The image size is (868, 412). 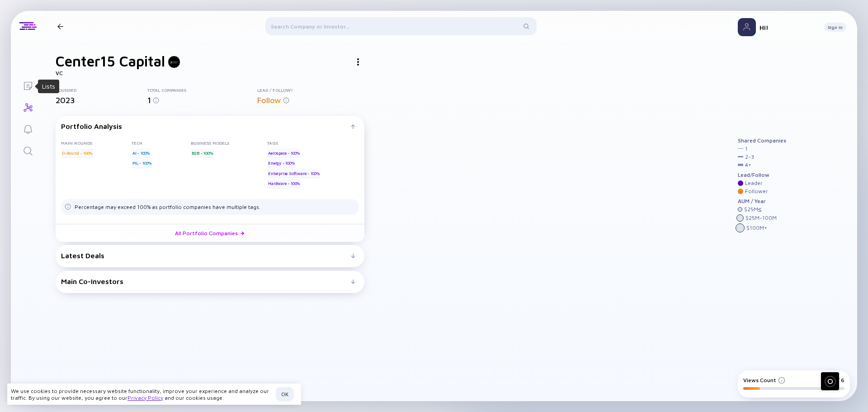 What do you see at coordinates (835, 27) in the screenshot?
I see `div: Sign In` at bounding box center [835, 27].